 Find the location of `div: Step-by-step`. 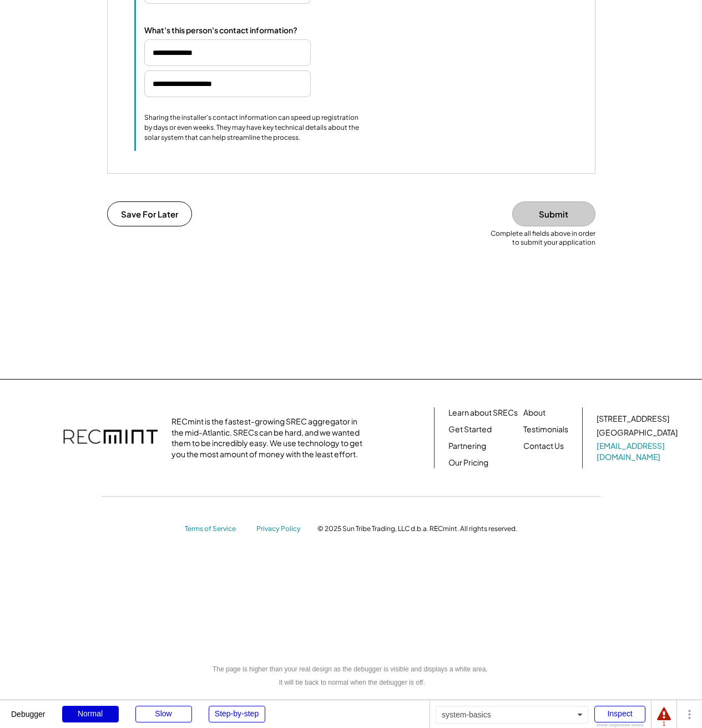

div: Step-by-step is located at coordinates (237, 714).